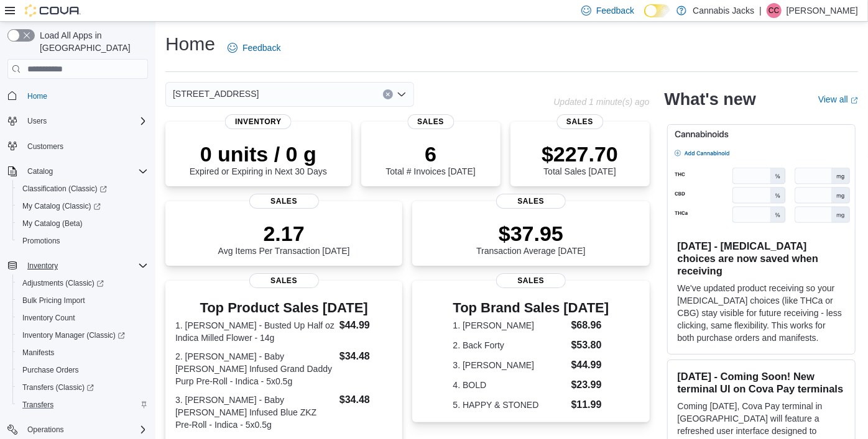 The width and height of the screenshot is (868, 439). What do you see at coordinates (37, 121) in the screenshot?
I see `button: Users` at bounding box center [37, 121].